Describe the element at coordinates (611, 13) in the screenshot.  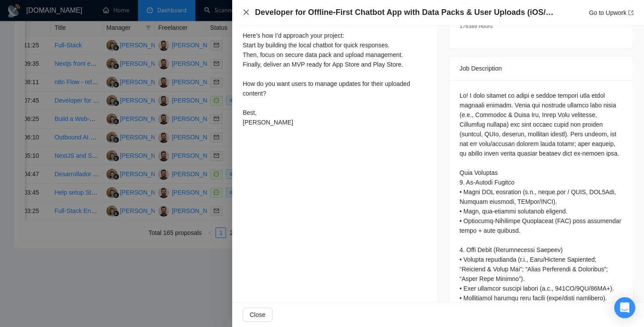
I see `a: Go to Upworkexport` at that location.